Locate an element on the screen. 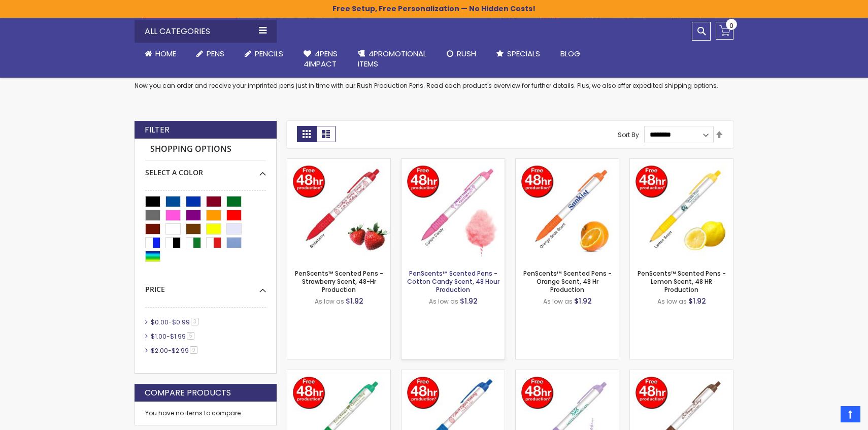 This screenshot has width=868, height=430. span: Rush is located at coordinates (467, 53).